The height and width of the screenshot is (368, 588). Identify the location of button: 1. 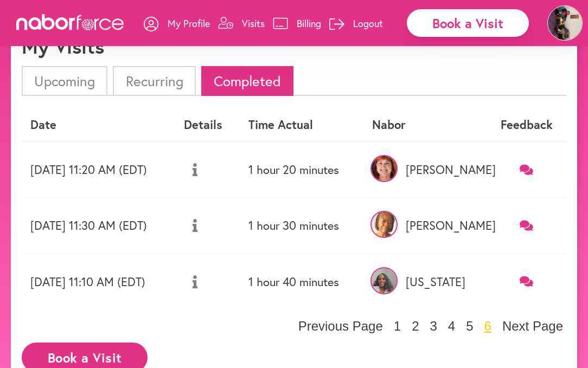
(397, 326).